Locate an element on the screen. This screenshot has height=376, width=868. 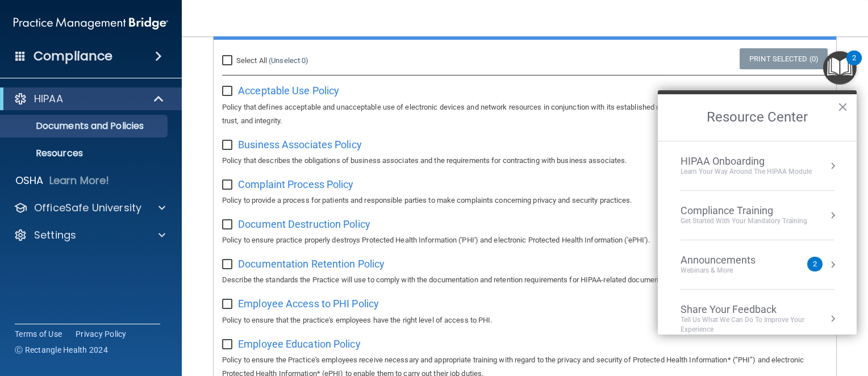
div: 2 is located at coordinates (854, 65).